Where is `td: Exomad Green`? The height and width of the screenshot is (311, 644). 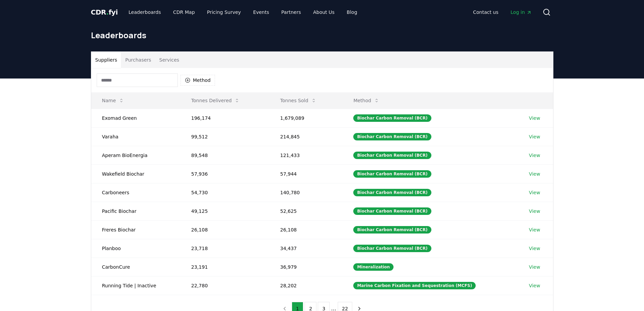
td: Exomad Green is located at coordinates (136, 118).